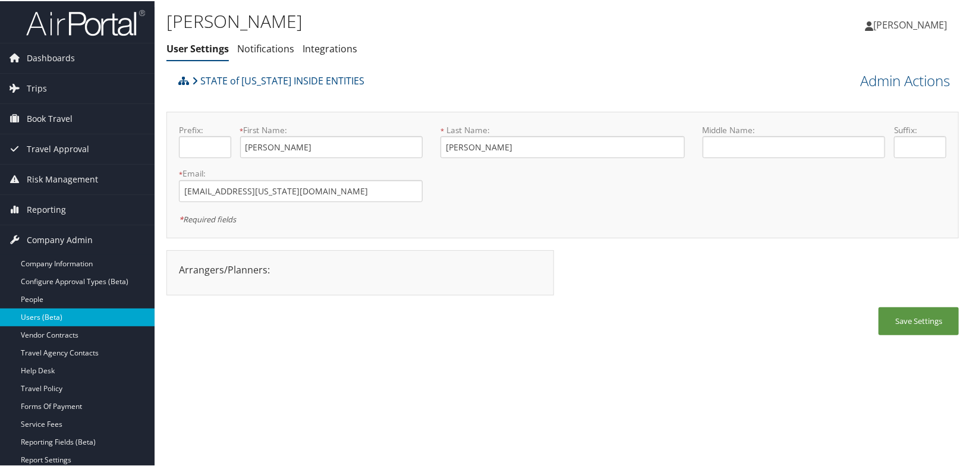 The width and height of the screenshot is (966, 466). I want to click on em: Required fields, so click(208, 218).